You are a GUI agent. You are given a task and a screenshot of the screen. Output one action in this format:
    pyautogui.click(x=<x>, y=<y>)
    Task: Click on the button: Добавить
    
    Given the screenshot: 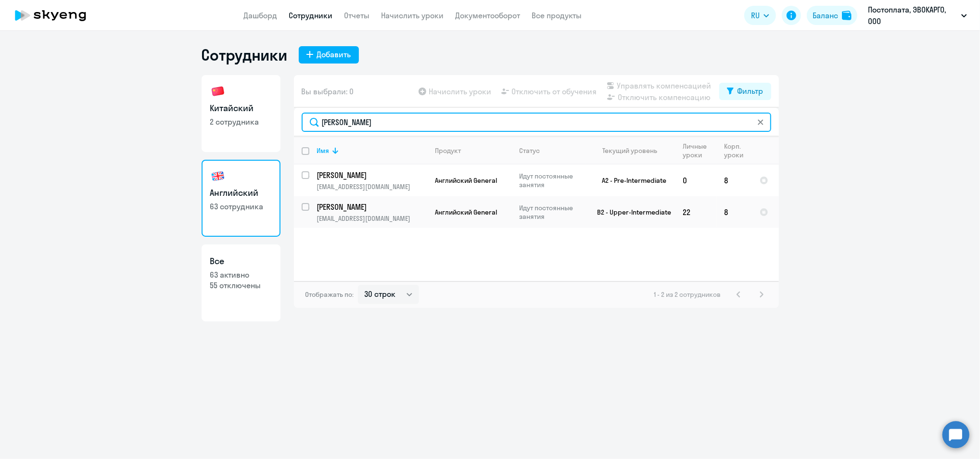 What is the action you would take?
    pyautogui.click(x=328, y=55)
    